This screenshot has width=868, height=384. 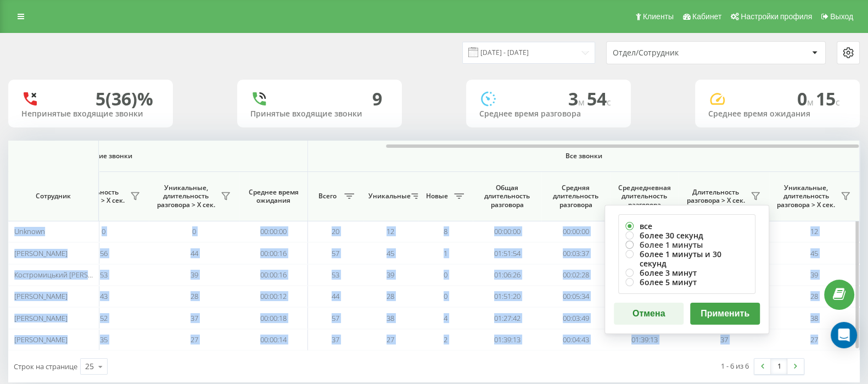 What do you see at coordinates (273, 339) in the screenshot?
I see `td: 00:00:14` at bounding box center [273, 339].